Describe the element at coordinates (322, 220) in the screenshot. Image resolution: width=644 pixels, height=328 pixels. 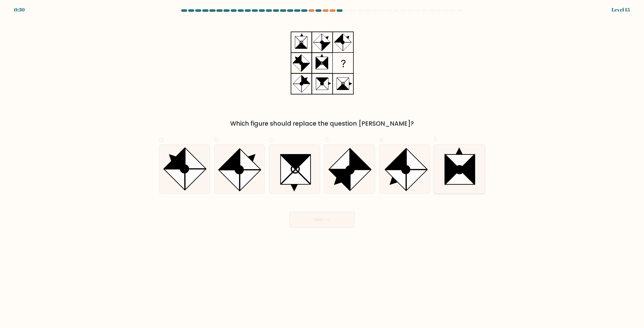
I see `button: Next` at that location.